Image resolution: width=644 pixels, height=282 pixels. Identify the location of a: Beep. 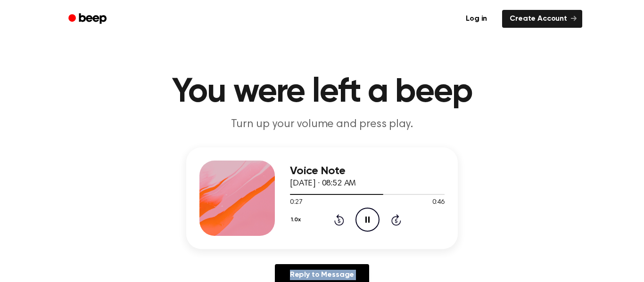
(88, 19).